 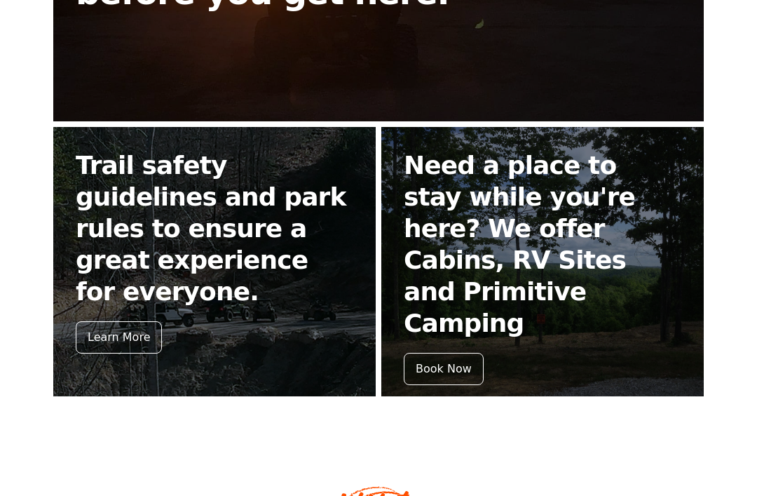 What do you see at coordinates (215, 228) in the screenshot?
I see `h2: Trail safety guidelines and park rules to ensure a great experience for everyone.` at bounding box center [215, 228].